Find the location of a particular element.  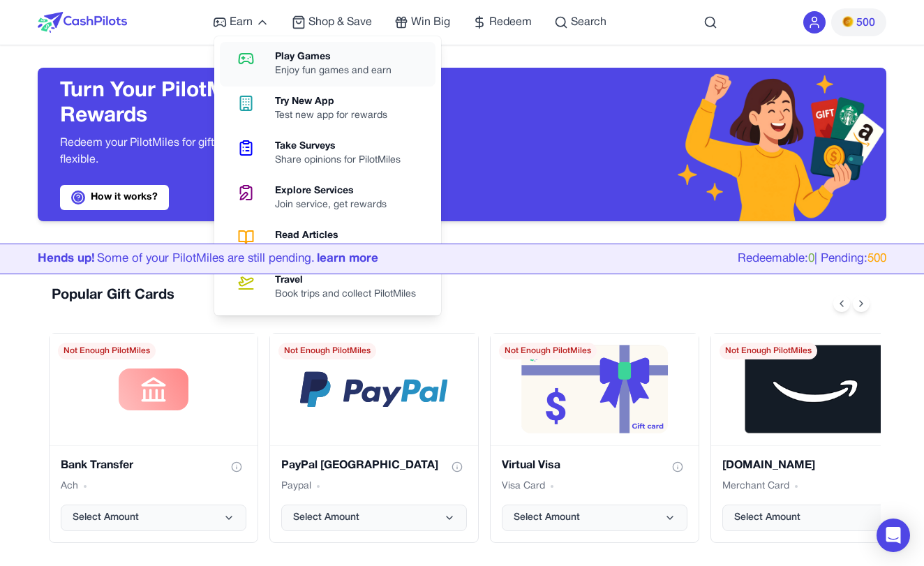

div: Some of your PilotMiles are still pending. is located at coordinates (208, 259).